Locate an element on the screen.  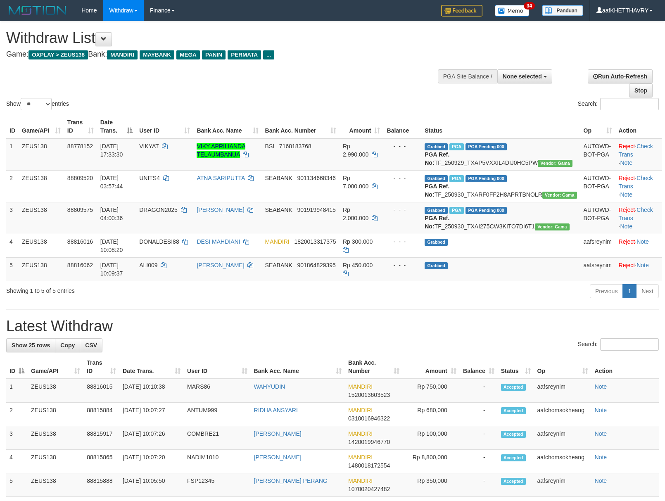
td: 88815917 is located at coordinates (101, 438).